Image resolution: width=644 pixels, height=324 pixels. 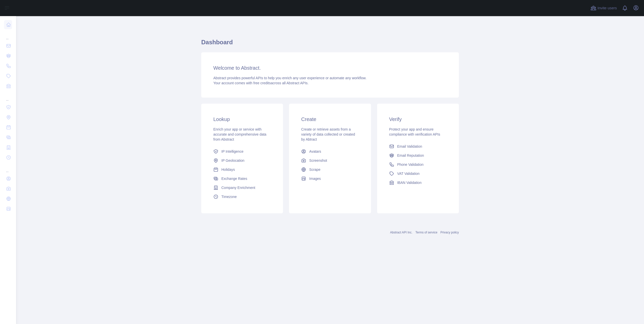 I want to click on span: Protect your app and ensure compliance with verification APIs, so click(x=414, y=132).